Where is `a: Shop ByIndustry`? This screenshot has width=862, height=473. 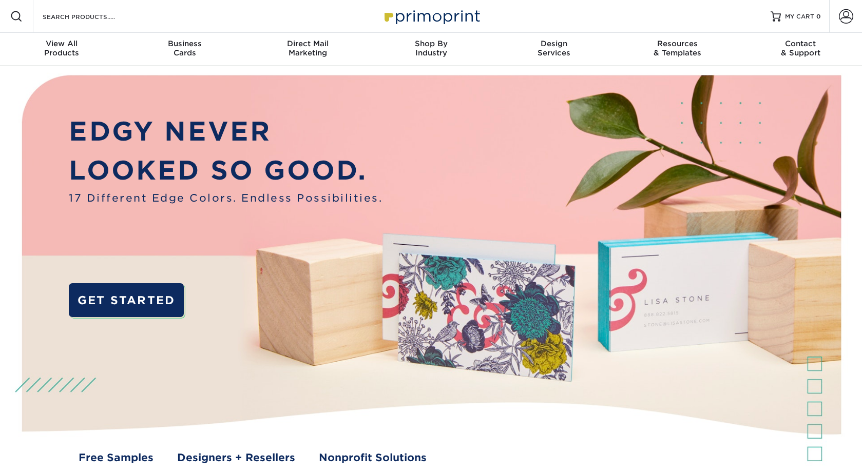 a: Shop ByIndustry is located at coordinates (431, 49).